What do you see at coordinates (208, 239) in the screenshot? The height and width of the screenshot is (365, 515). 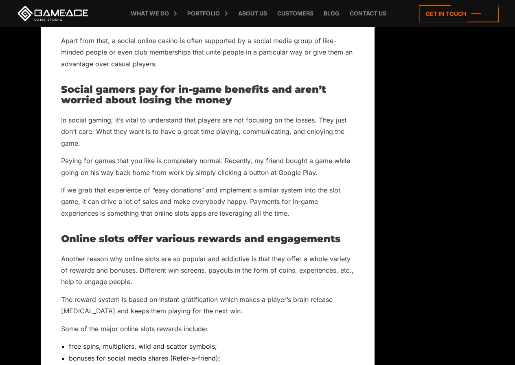 I see `h2: Online slots offer various rewards and engagements` at bounding box center [208, 239].